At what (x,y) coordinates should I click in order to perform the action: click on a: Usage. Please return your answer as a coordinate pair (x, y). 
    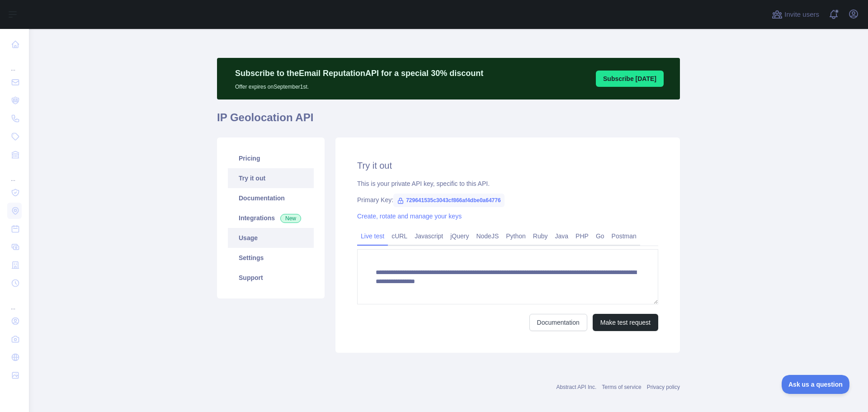
    Looking at the image, I should click on (271, 238).